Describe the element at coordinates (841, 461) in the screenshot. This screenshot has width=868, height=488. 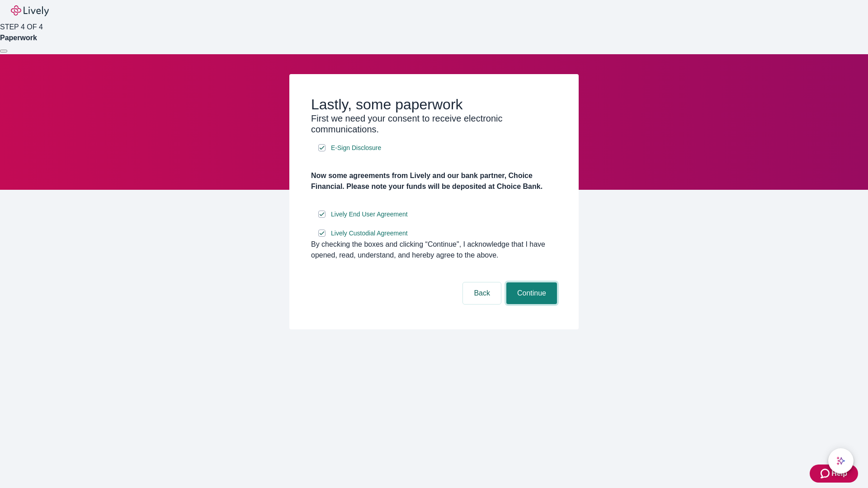
I see `button: chat` at that location.